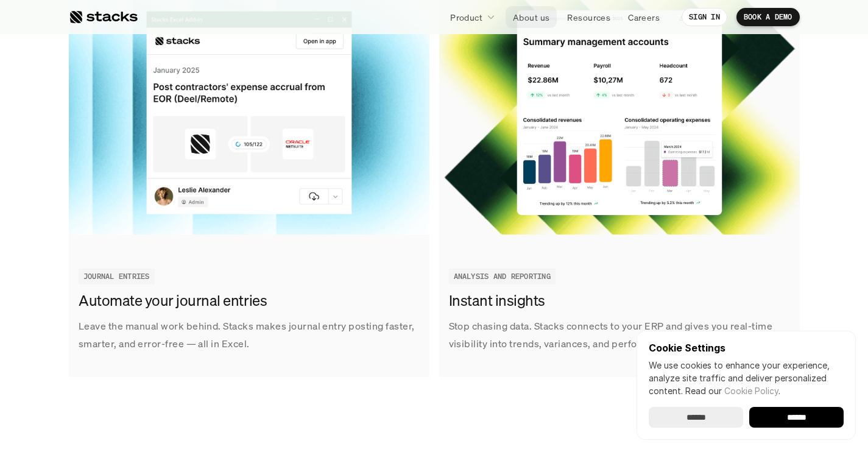 The width and height of the screenshot is (868, 452). I want to click on h2: JOURNAL ENTRIES, so click(116, 277).